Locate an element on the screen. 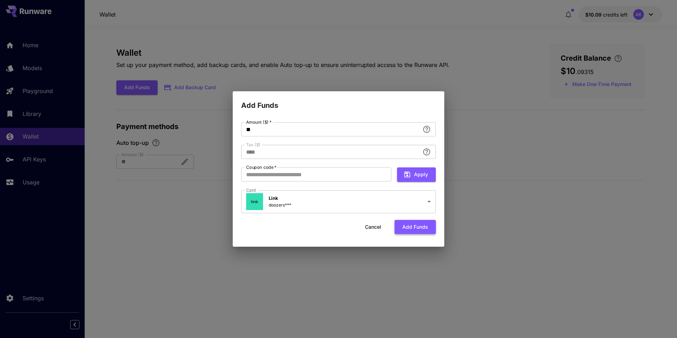 This screenshot has height=338, width=677. h2: Add Funds is located at coordinates (339, 101).